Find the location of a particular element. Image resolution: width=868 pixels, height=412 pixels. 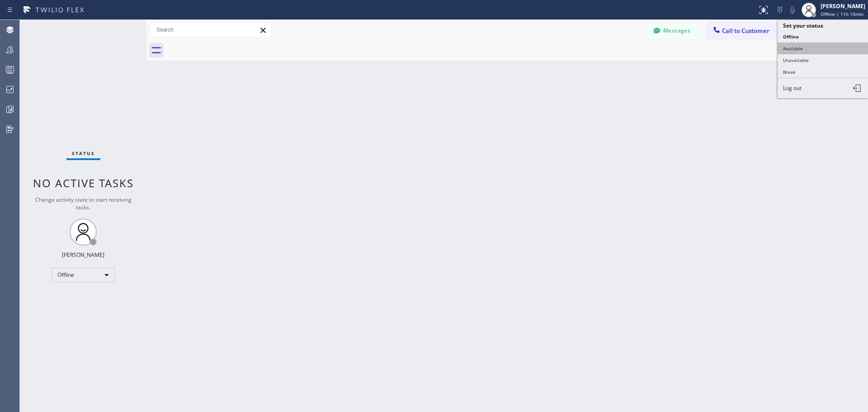

span: No active tasks is located at coordinates (83, 182).